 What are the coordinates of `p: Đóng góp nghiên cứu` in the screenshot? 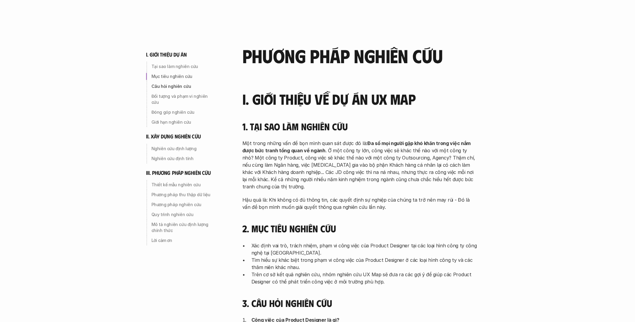 It's located at (184, 112).